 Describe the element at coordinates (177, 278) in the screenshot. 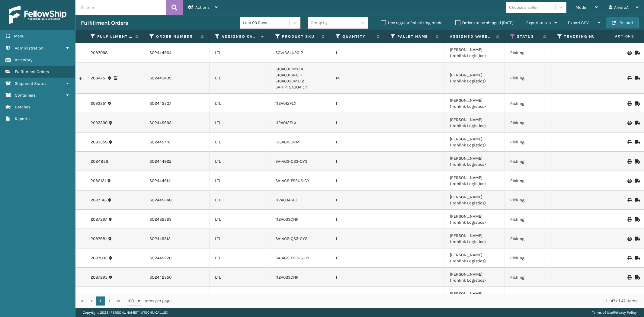

I see `td: SO2442350` at that location.